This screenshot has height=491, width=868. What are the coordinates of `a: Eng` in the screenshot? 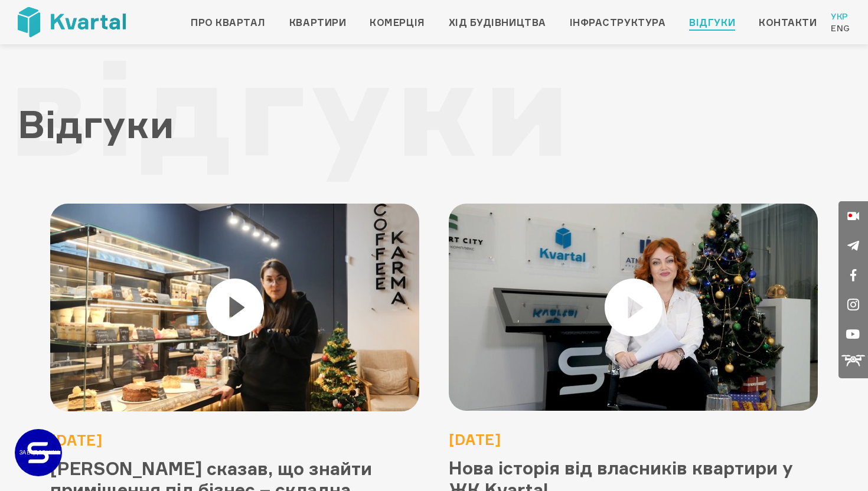 It's located at (840, 28).